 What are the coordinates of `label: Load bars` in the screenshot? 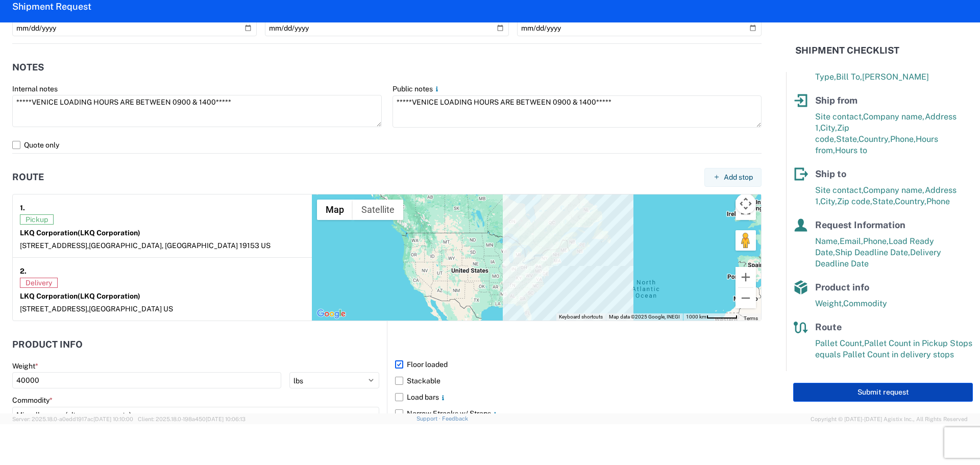 It's located at (579, 397).